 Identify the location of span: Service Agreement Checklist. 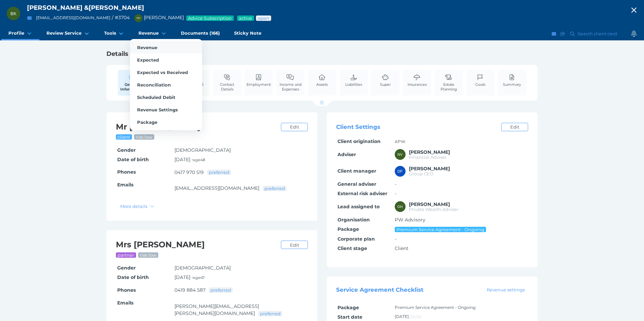
(380, 290).